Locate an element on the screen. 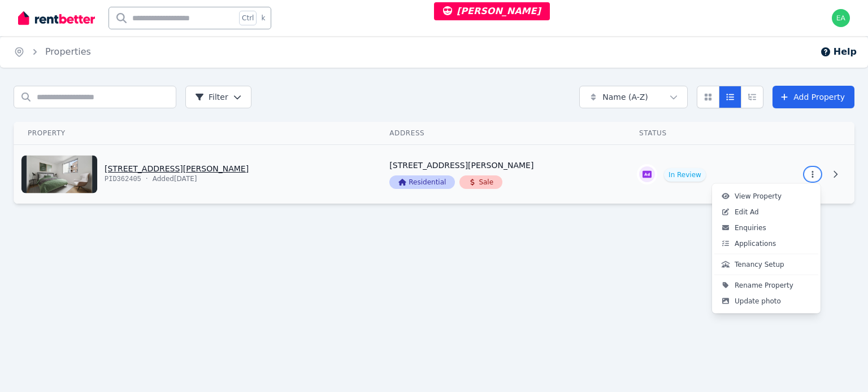 This screenshot has height=392, width=868. span: Update photo is located at coordinates (758, 301).